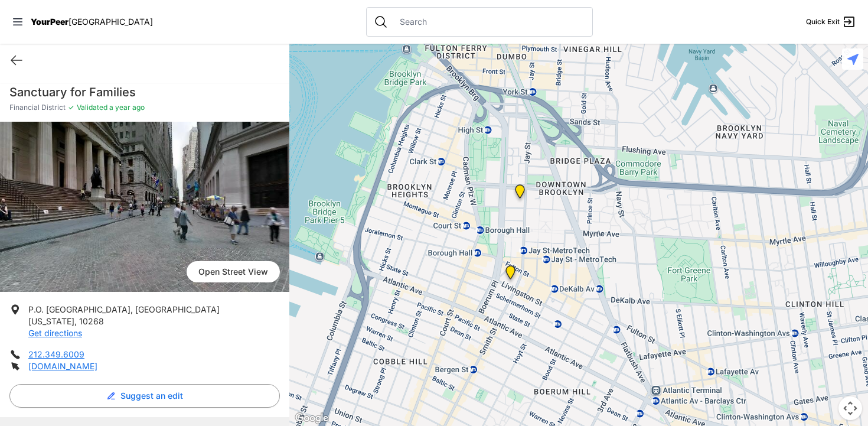 This screenshot has width=868, height=426. What do you see at coordinates (851, 408) in the screenshot?
I see `button: Map camera controls` at bounding box center [851, 408].